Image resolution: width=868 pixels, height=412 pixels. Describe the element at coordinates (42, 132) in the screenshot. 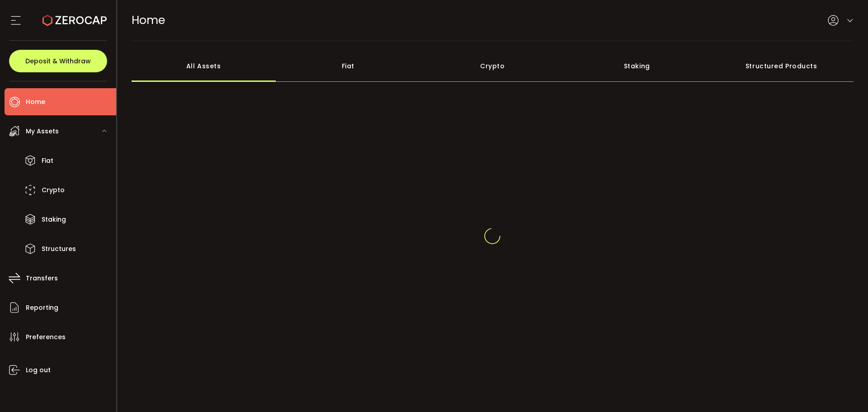

I see `span: My Assets` at that location.